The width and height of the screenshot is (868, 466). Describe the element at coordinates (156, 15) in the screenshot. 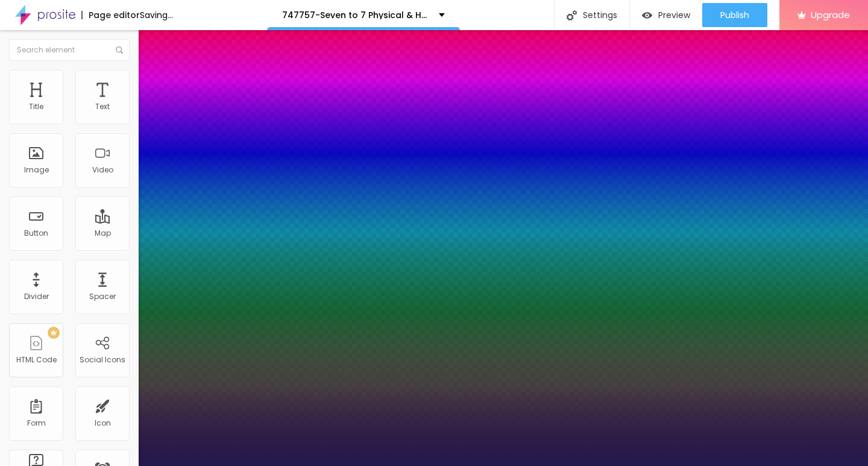

I see `div: Saving...` at that location.